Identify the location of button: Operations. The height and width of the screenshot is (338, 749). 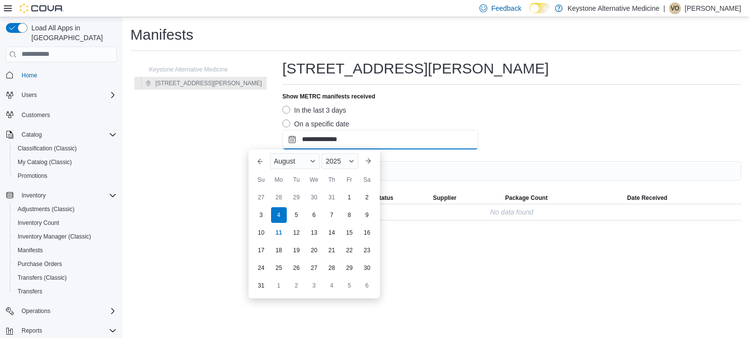
(61, 311).